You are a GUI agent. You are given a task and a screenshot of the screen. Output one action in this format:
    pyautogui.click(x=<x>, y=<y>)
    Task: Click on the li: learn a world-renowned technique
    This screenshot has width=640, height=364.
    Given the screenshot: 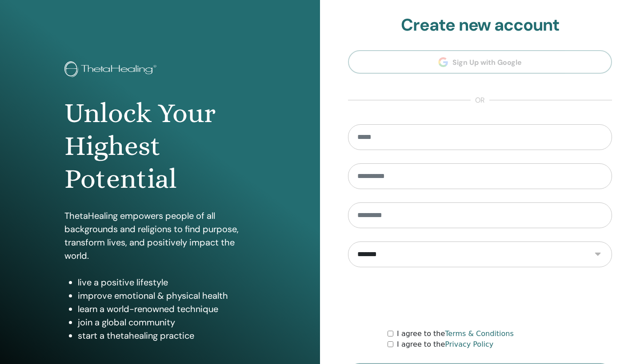 What is the action you would take?
    pyautogui.click(x=166, y=309)
    